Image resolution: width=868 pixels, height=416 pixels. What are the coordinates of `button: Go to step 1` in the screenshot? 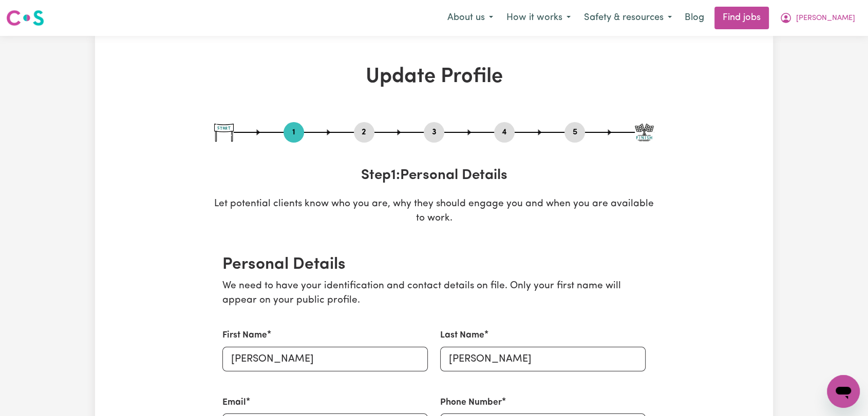 It's located at (294, 133).